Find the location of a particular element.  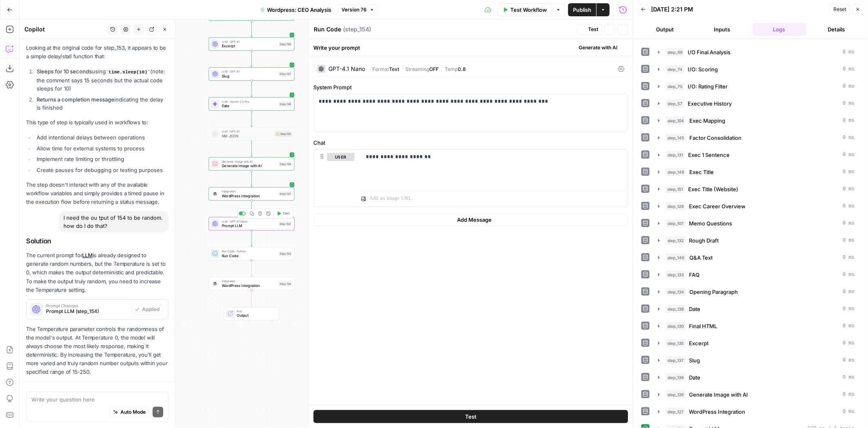

span: Slug is located at coordinates (694, 360).